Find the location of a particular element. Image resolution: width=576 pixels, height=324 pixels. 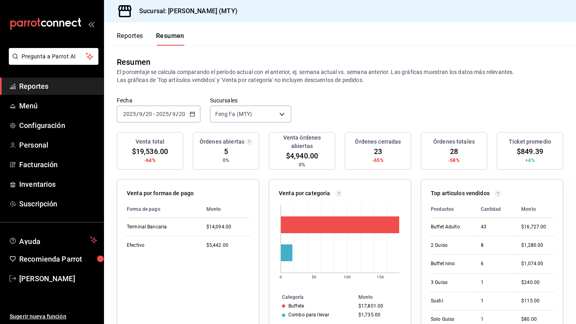

div: $1,074.00 is located at coordinates (537, 264).